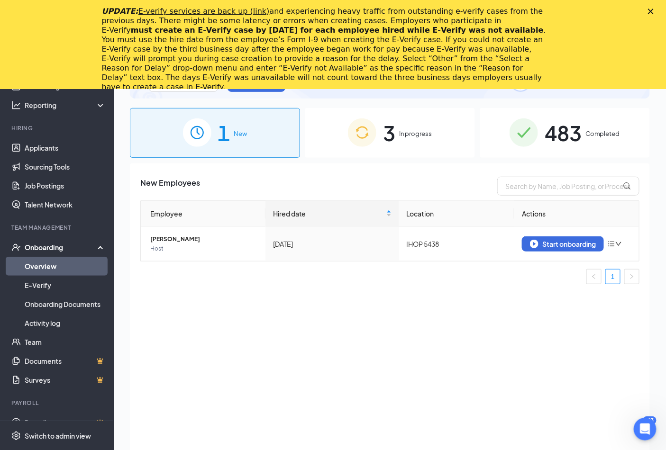 This screenshot has width=666, height=450. I want to click on th: Actions, so click(576, 214).